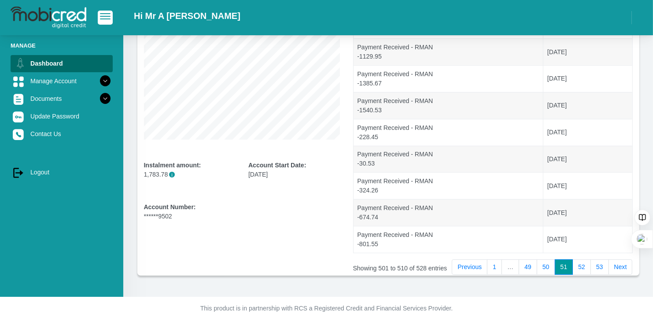 The height and width of the screenshot is (325, 653). I want to click on a: 51, so click(564, 267).